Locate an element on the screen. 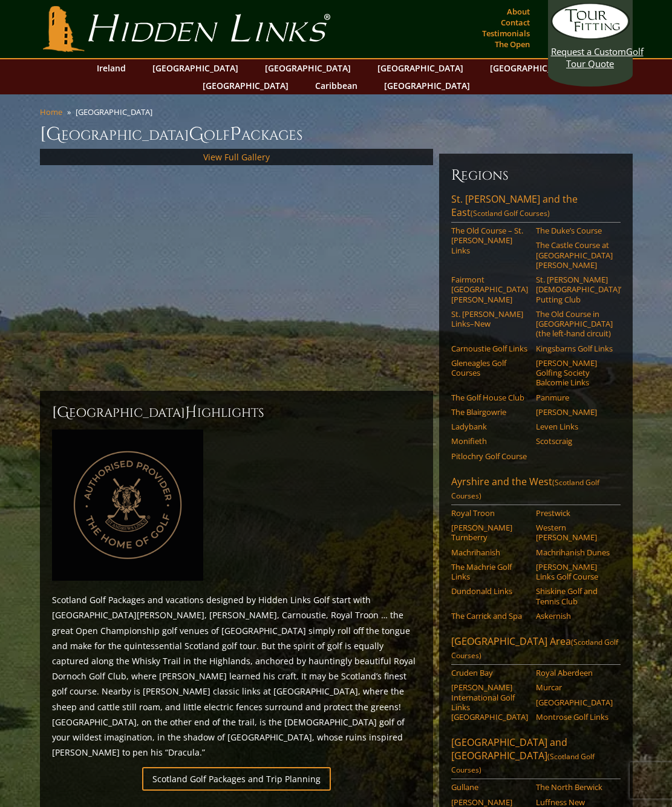 The height and width of the screenshot is (807, 672). a: The North Berwick is located at coordinates (574, 787).